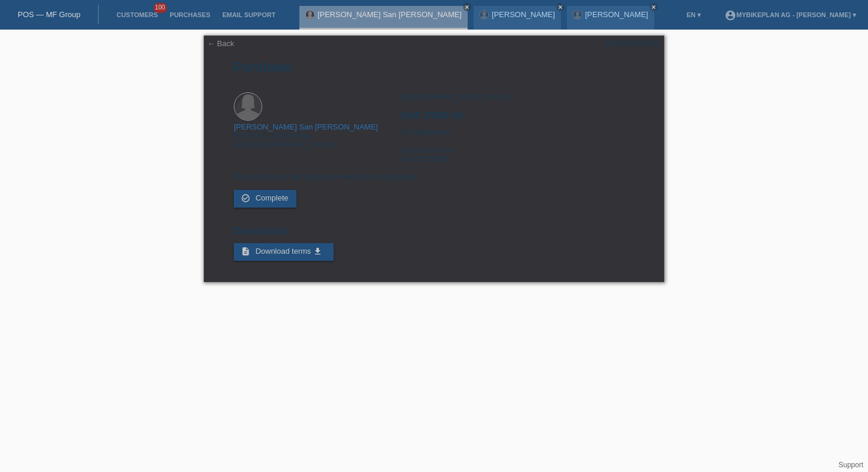 The image size is (868, 472). What do you see at coordinates (221, 43) in the screenshot?
I see `a: ← Back` at bounding box center [221, 43].